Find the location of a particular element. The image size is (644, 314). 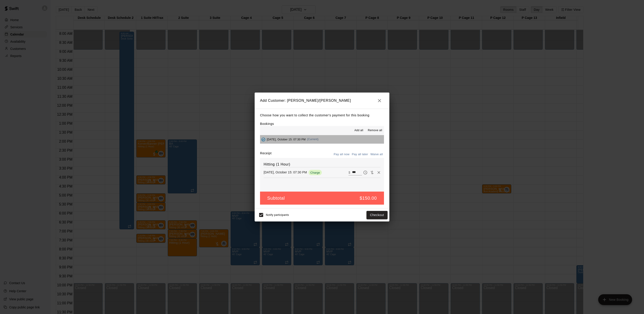

button: Remove is located at coordinates (379, 173).